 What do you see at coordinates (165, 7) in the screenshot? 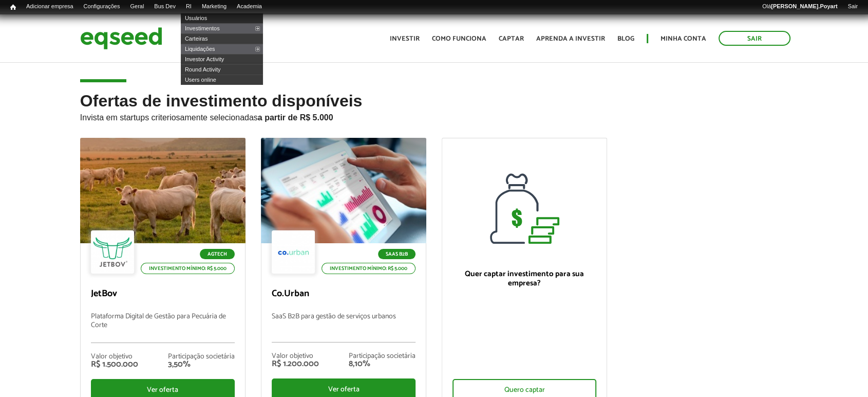
I see `a: Bus Dev` at bounding box center [165, 7].